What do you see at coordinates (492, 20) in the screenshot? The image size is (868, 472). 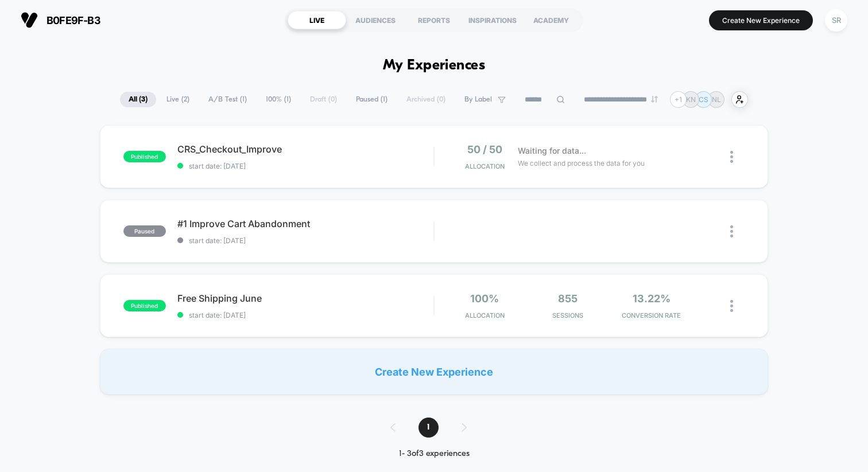 I see `div: INSPIRATIONS` at bounding box center [492, 20].